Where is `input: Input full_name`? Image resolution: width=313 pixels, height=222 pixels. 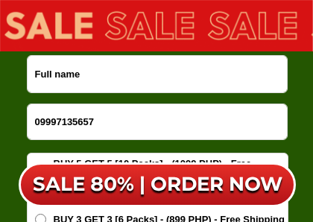 input: Input full_name is located at coordinates (157, 74).